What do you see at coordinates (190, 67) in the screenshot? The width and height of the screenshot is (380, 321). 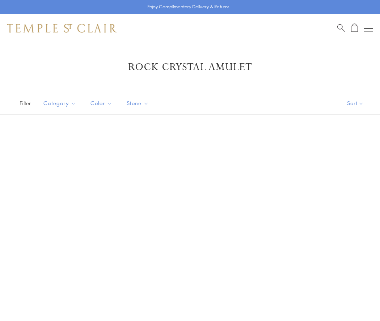 I see `h1: Rock Crystal Amulet` at bounding box center [190, 67].